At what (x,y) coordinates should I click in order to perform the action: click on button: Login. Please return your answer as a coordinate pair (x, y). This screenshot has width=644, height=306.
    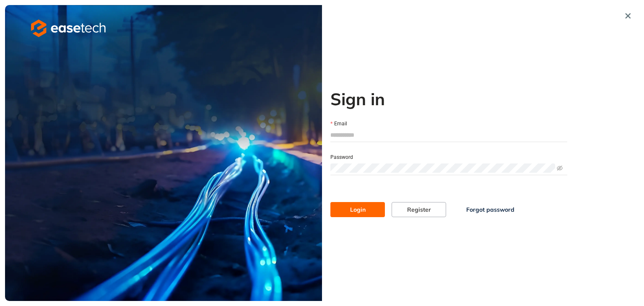
    Looking at the image, I should click on (358, 210).